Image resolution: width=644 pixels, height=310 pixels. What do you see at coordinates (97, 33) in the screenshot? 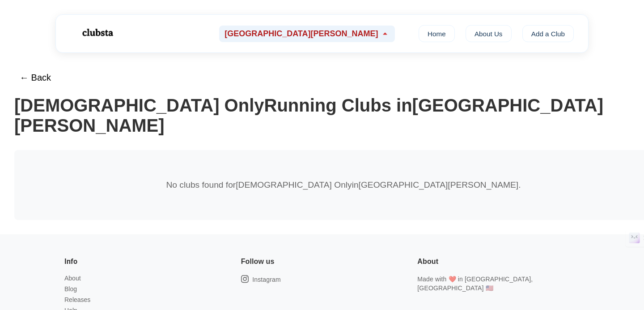
I see `img: Logo` at bounding box center [97, 33].